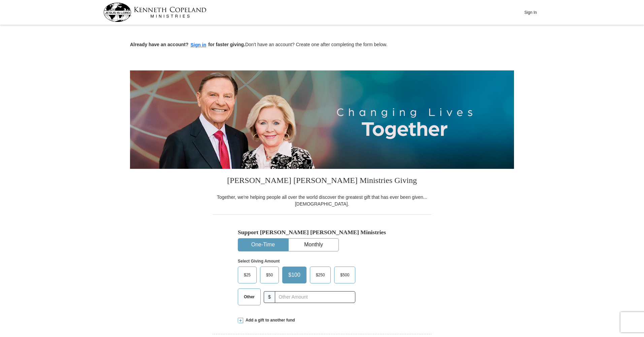  I want to click on span: $500, so click(345, 275).